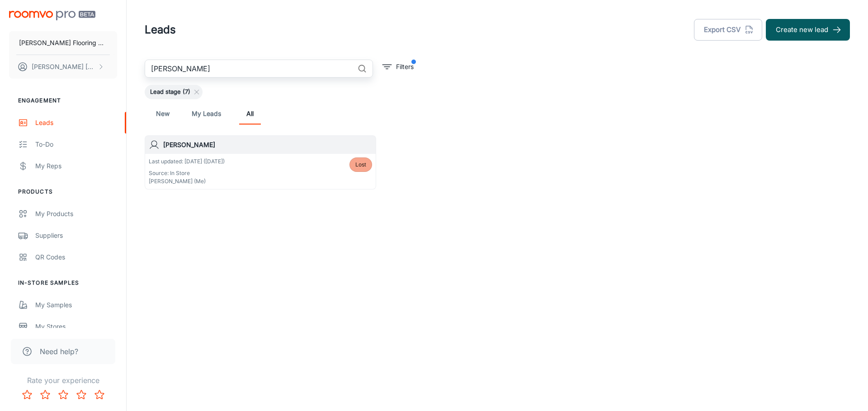 The image size is (868, 411). What do you see at coordinates (76, 145) in the screenshot?
I see `div: To-do` at bounding box center [76, 145].